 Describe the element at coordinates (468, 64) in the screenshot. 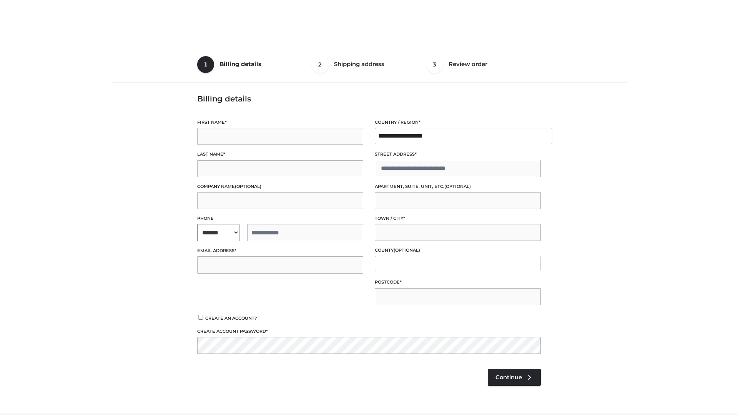

I see `span: Review order` at that location.